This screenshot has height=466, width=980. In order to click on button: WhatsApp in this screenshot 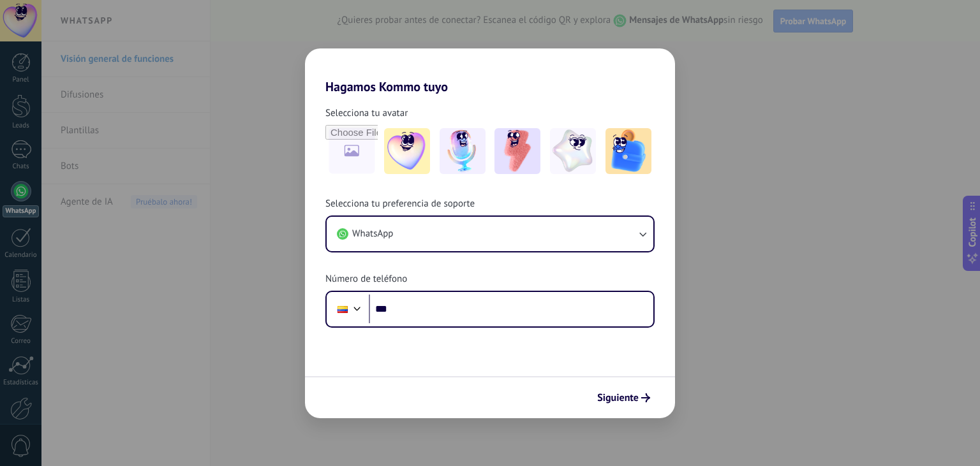, I will do `click(490, 234)`.